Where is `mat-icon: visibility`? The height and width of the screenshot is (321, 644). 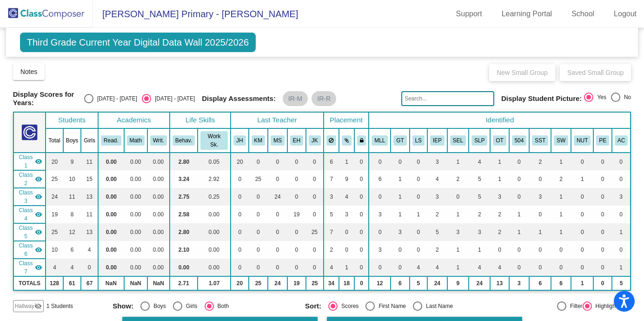
mat-icon: visibility is located at coordinates (39, 197).